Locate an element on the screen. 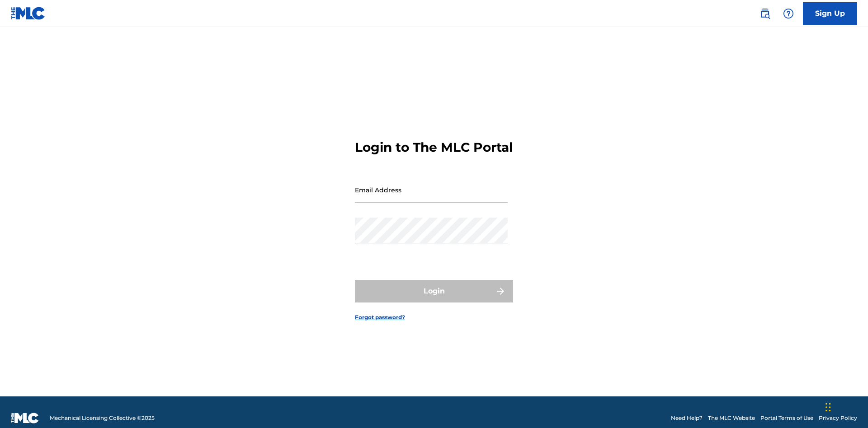 The width and height of the screenshot is (868, 428). a: The MLC Website is located at coordinates (731, 418).